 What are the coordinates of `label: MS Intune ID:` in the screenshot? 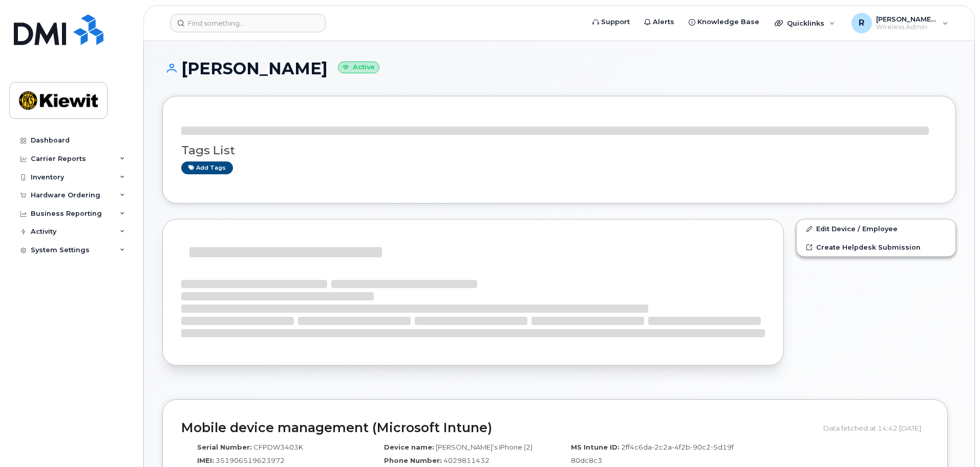 It's located at (595, 447).